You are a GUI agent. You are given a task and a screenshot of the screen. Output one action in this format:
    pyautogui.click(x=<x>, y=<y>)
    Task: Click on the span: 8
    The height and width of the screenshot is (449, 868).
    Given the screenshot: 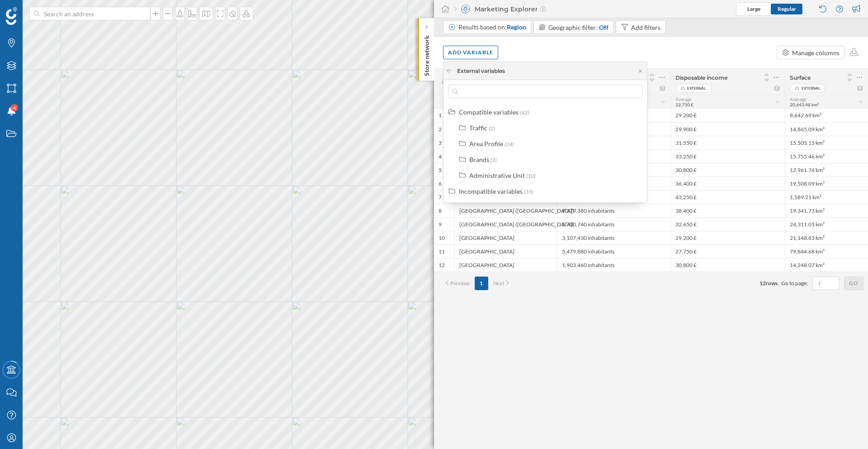 What is the action you would take?
    pyautogui.click(x=440, y=211)
    